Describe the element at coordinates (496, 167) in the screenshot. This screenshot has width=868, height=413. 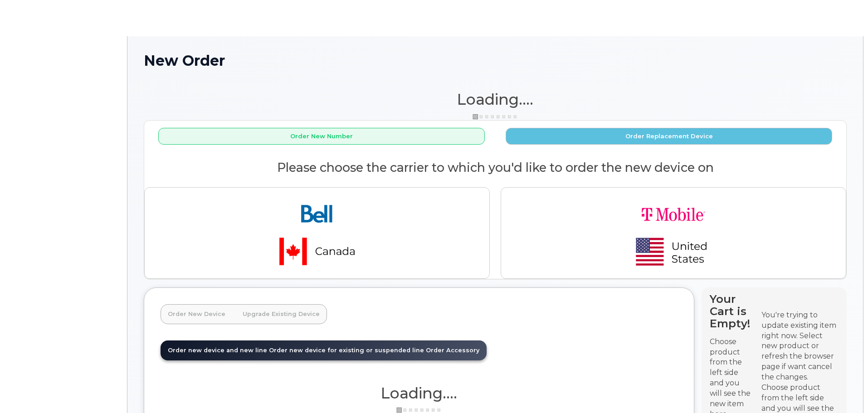
I see `h2: Please choose the carrier to which you'd like to order the new device on` at that location.